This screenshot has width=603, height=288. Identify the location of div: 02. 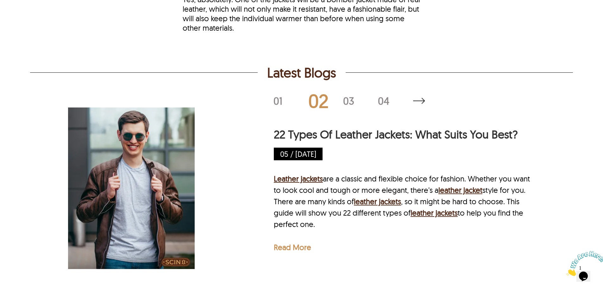
(325, 101).